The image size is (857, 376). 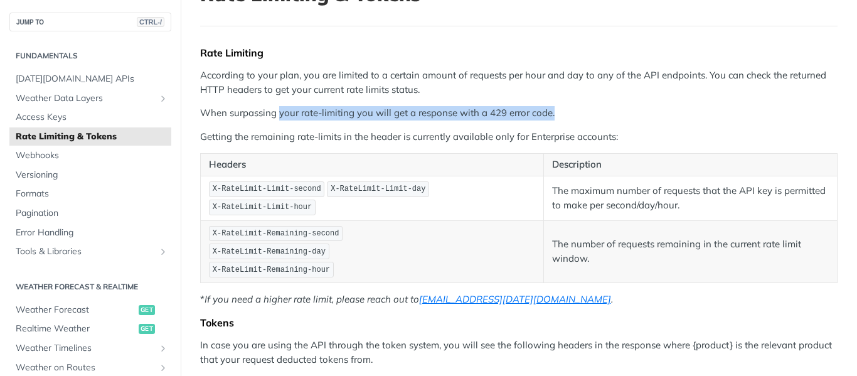 I want to click on span: Weather on Routes, so click(x=85, y=368).